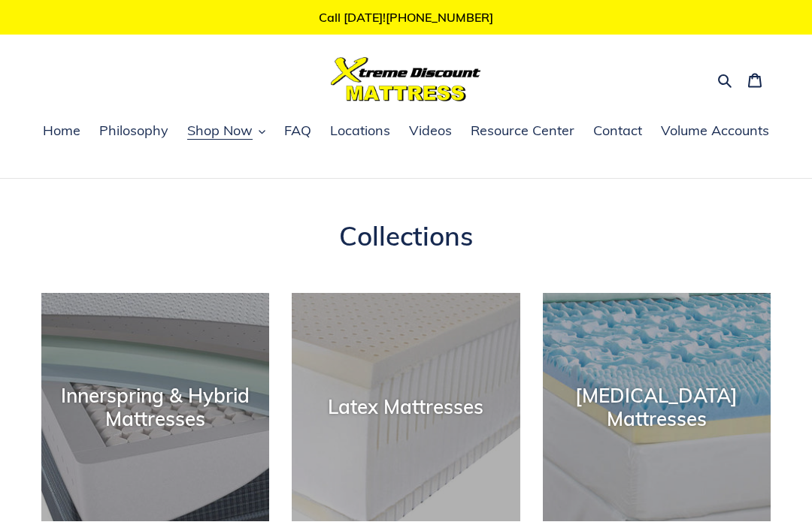  Describe the element at coordinates (61, 132) in the screenshot. I see `a: Home` at that location.